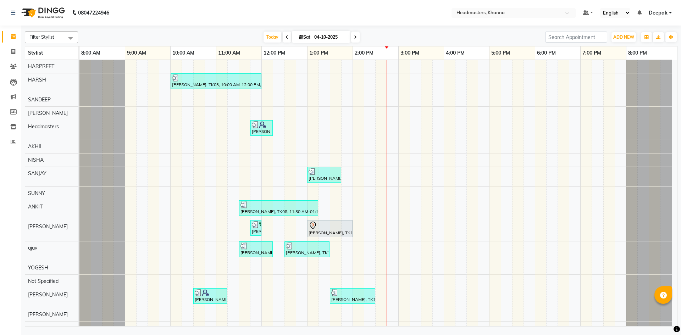 The width and height of the screenshot is (681, 335). What do you see at coordinates (136, 53) in the screenshot?
I see `a: 9:00 AM` at bounding box center [136, 53].